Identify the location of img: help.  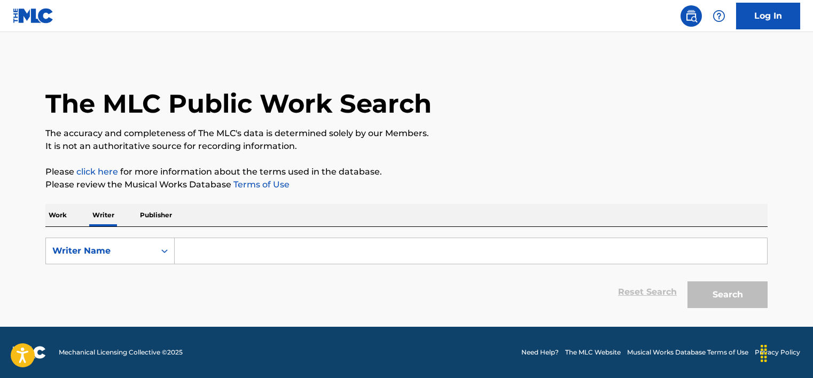
(719, 16).